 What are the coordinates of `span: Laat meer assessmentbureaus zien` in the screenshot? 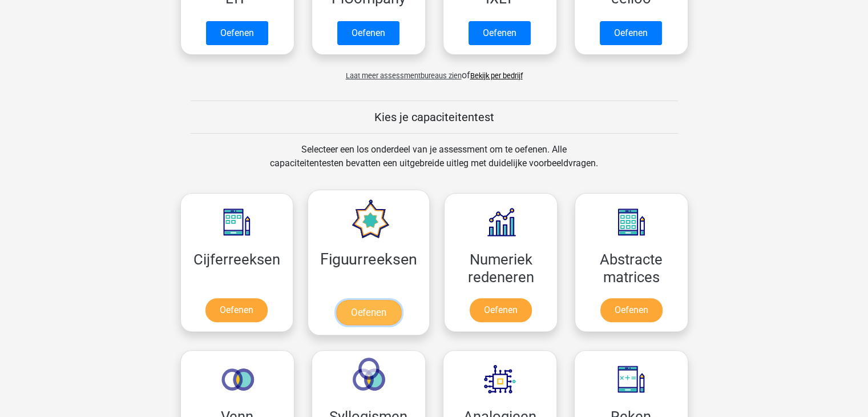 It's located at (404, 75).